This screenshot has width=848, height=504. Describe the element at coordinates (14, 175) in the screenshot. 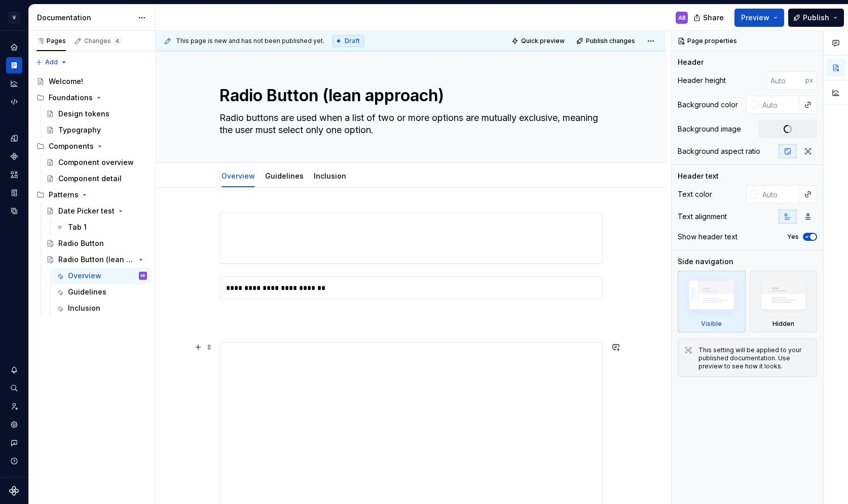

I see `a: Assets` at that location.